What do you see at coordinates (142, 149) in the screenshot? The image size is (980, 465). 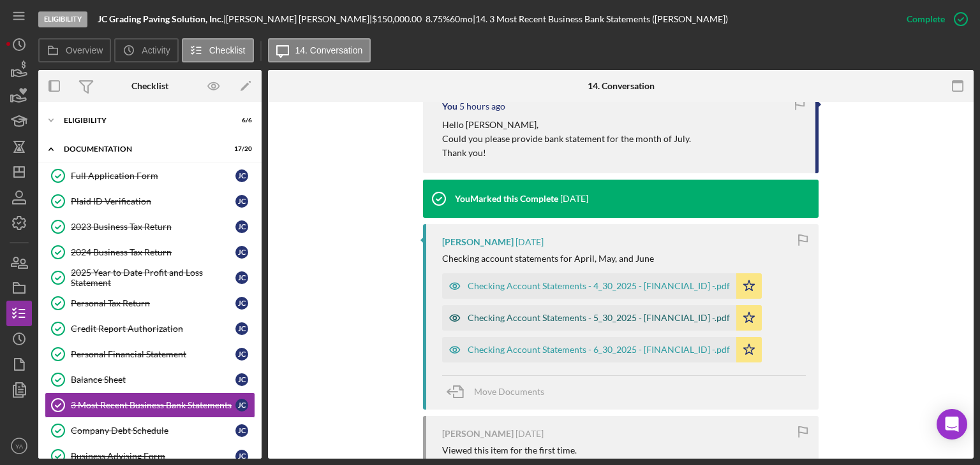 I see `div: Documentation` at bounding box center [142, 149].